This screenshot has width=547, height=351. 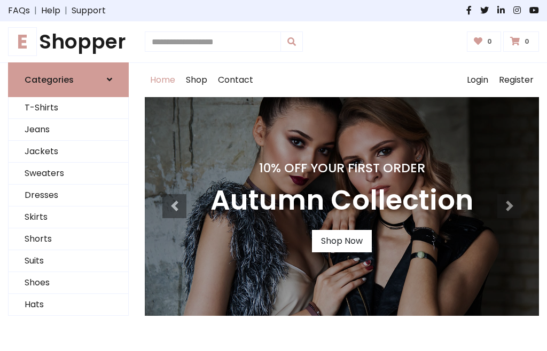 What do you see at coordinates (68, 42) in the screenshot?
I see `a: EShopper` at bounding box center [68, 42].